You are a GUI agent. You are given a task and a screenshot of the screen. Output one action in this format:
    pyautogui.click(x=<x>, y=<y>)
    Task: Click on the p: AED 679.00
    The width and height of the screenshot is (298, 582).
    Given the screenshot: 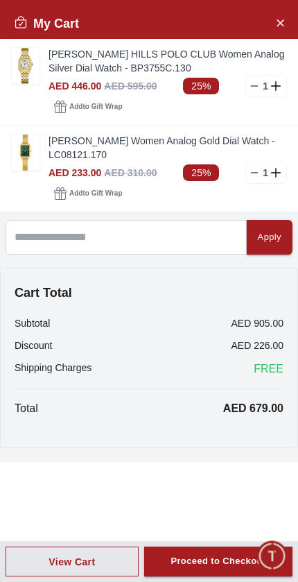 What is the action you would take?
    pyautogui.click(x=253, y=409)
    